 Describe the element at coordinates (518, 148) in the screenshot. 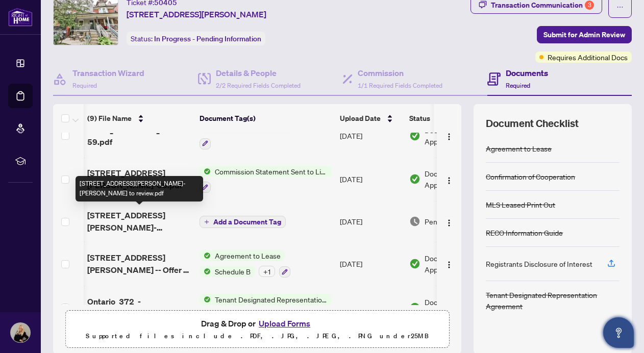

I see `div: Agreement to Lease` at that location.